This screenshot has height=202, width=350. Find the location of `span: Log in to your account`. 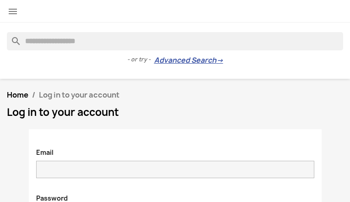

span: Log in to your account is located at coordinates (79, 95).